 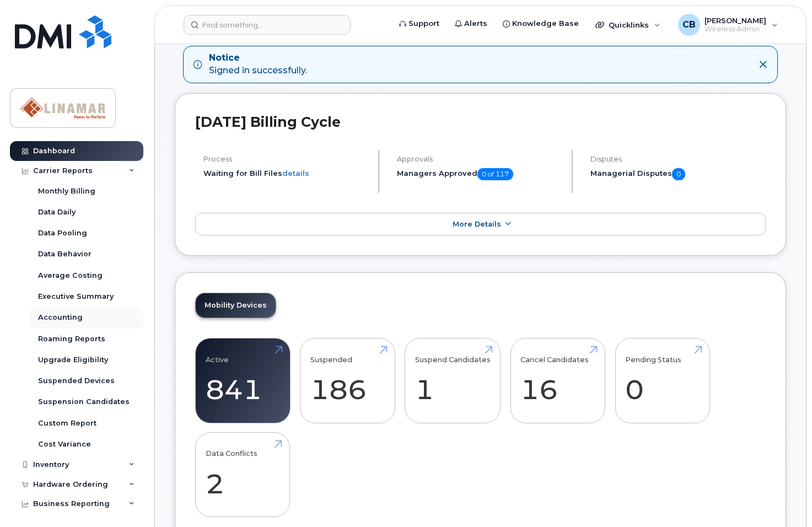 What do you see at coordinates (477, 224) in the screenshot?
I see `span: More Details` at bounding box center [477, 224].